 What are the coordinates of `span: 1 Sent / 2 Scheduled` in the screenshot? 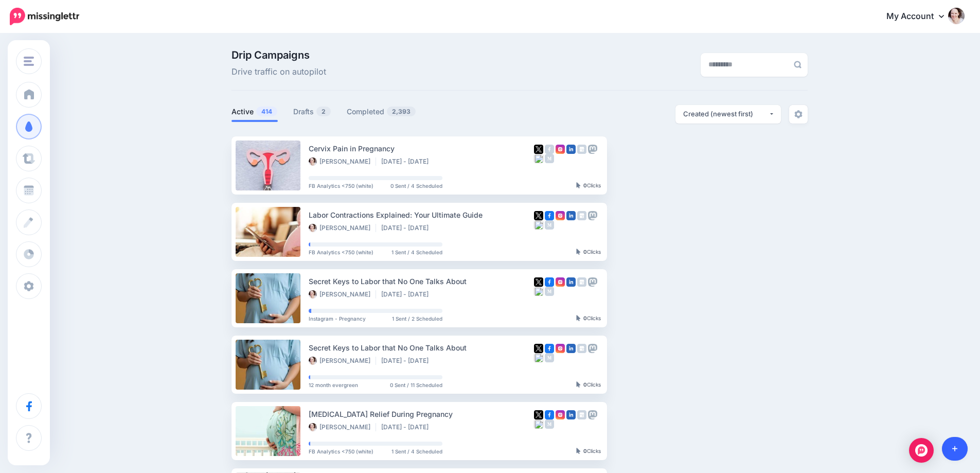 It's located at (417, 319).